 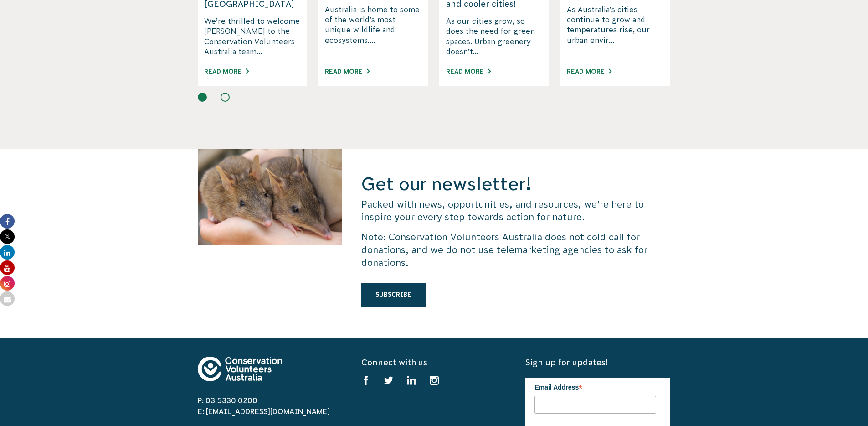 I want to click on a: P: 03 5330 0200, so click(x=228, y=400).